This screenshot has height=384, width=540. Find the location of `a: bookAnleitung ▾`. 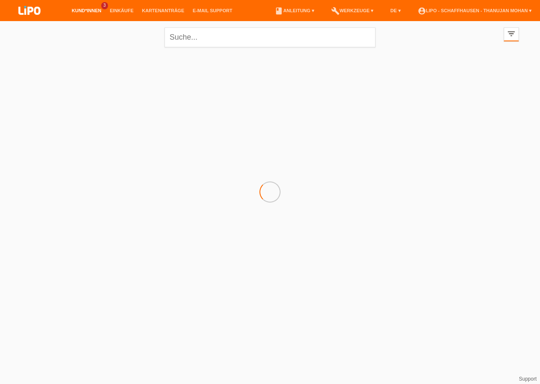

a: bookAnleitung ▾ is located at coordinates (294, 11).